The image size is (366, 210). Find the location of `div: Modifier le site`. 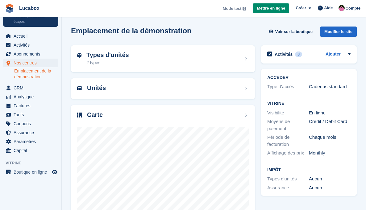

div: Modifier le site is located at coordinates (338, 31).